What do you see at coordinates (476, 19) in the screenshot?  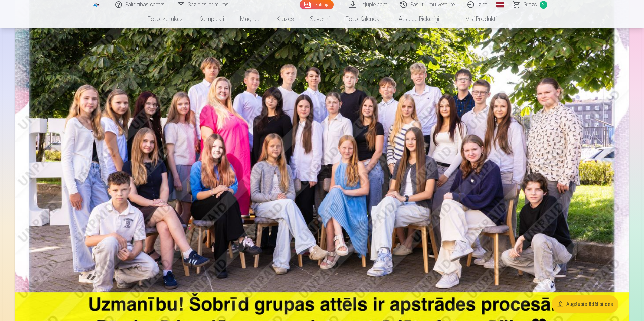 I see `a: Visi produkti` at bounding box center [476, 19].